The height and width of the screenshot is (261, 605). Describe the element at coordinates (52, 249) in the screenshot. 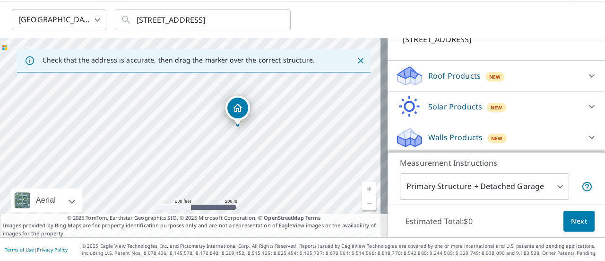

I see `a: Privacy Policy` at that location.